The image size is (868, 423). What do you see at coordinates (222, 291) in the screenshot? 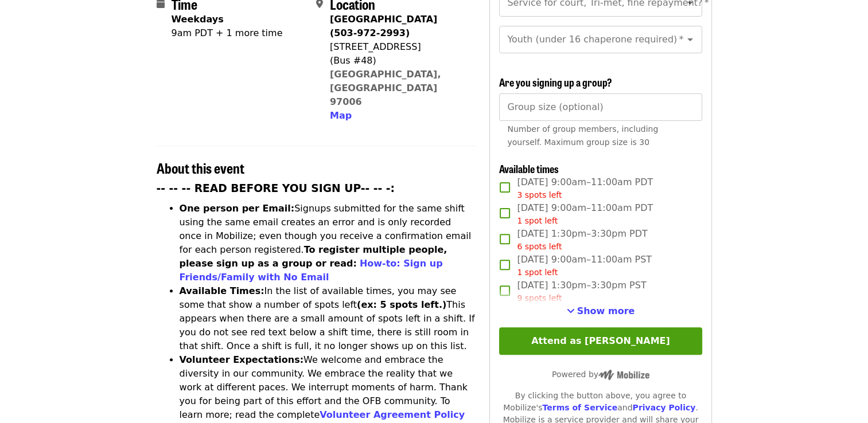
I see `strong: Available Times:` at bounding box center [222, 291].